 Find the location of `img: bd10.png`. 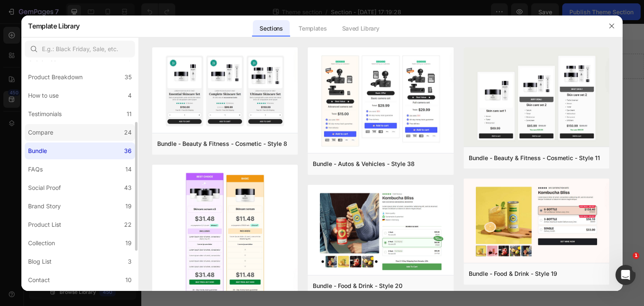

img: bd10.png is located at coordinates (224, 234).